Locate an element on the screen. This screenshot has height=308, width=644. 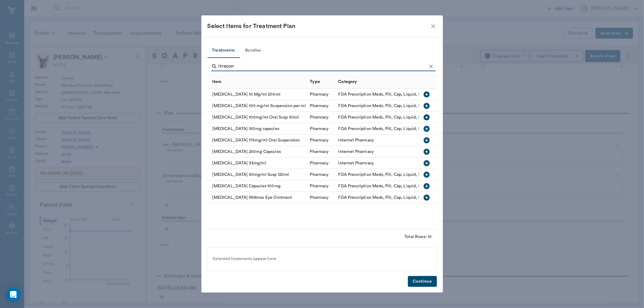
button: Treatments is located at coordinates (223, 51).